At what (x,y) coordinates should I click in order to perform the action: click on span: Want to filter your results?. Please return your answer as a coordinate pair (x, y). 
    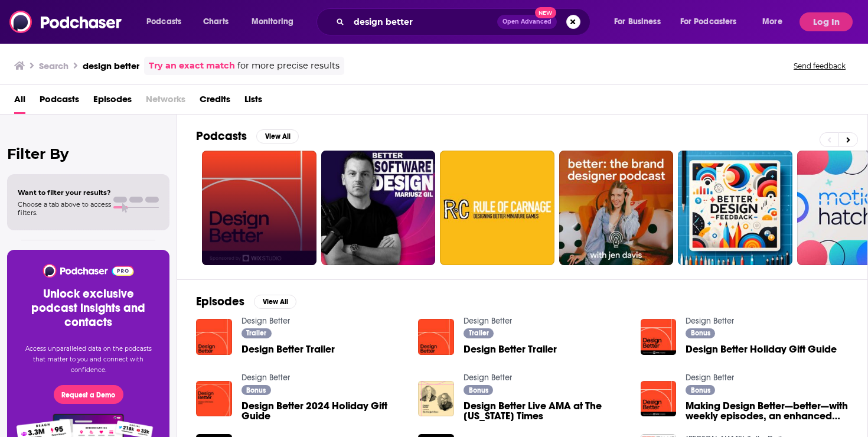
    Looking at the image, I should click on (64, 193).